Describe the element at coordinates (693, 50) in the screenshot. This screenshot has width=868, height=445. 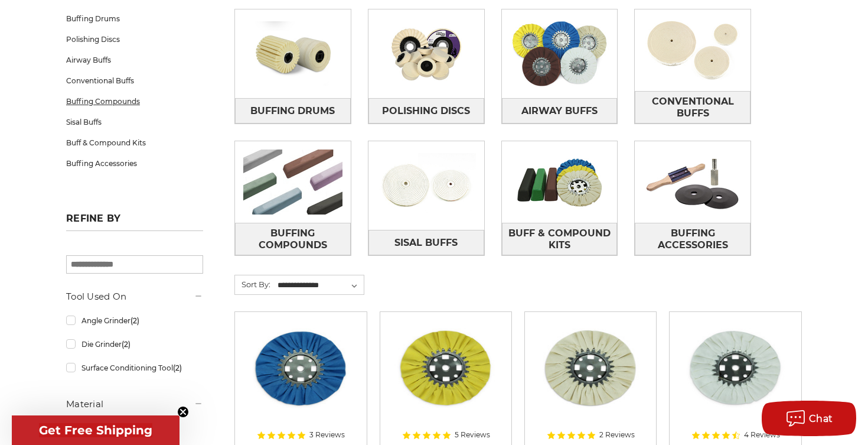
I see `img: Conventional Buffs` at that location.